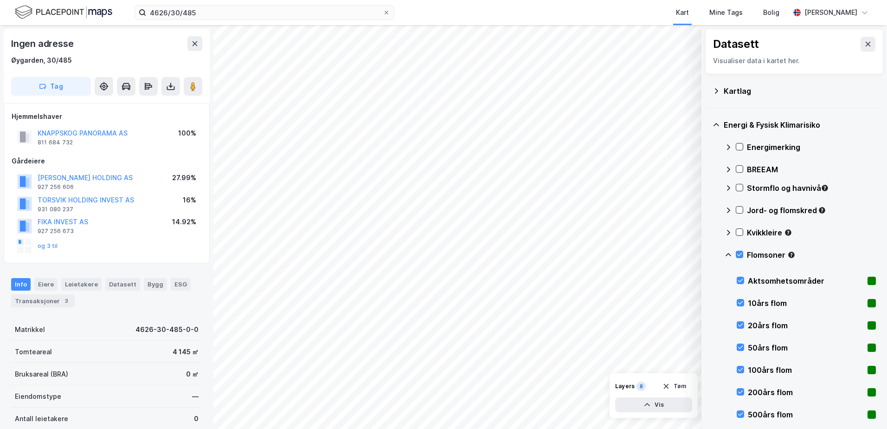 The width and height of the screenshot is (887, 429). I want to click on div: 4 145 ㎡, so click(186, 352).